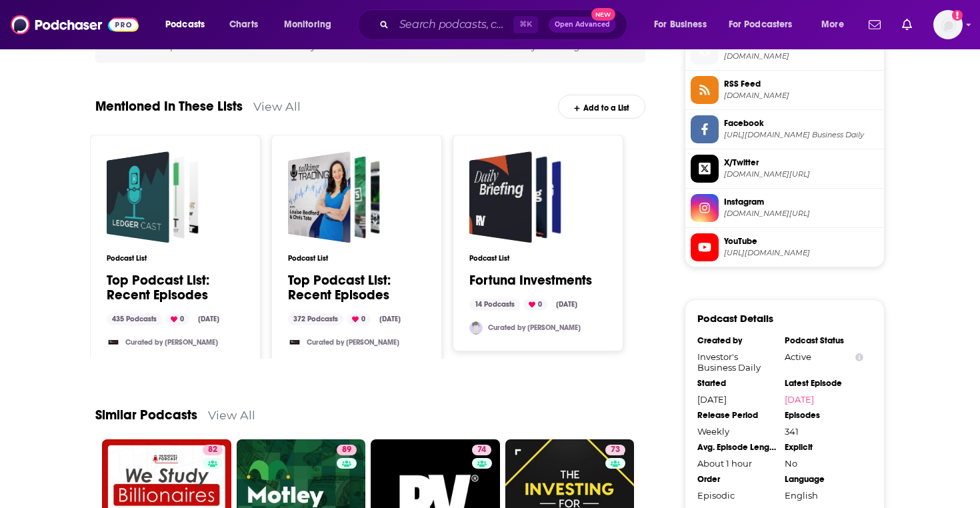 Image resolution: width=980 pixels, height=508 pixels. Describe the element at coordinates (735, 318) in the screenshot. I see `h3: Podcast Details` at that location.